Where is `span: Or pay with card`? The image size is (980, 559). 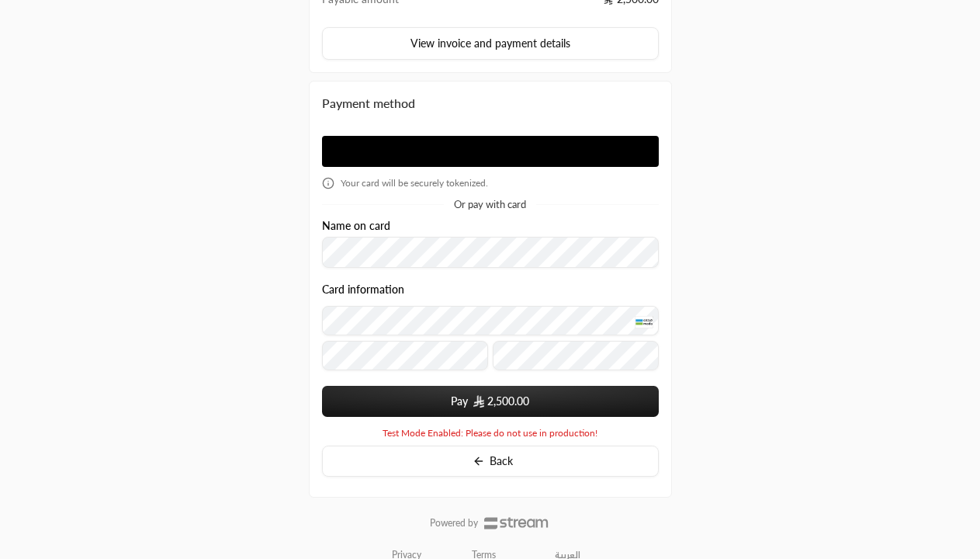
span: Or pay with card is located at coordinates (490, 204).